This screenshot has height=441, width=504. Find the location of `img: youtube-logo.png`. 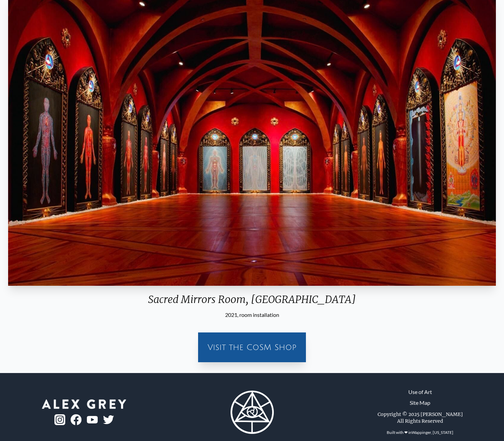

img: youtube-logo.png is located at coordinates (92, 420).